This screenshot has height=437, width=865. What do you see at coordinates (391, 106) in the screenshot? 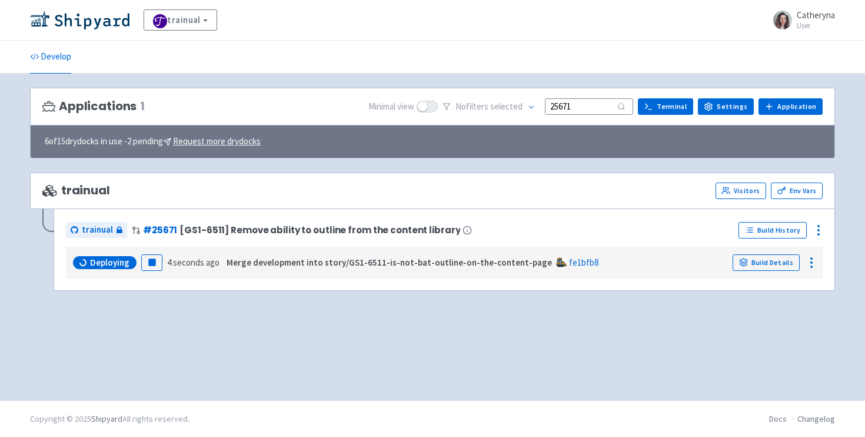
I see `span: Minimal view` at bounding box center [391, 106].